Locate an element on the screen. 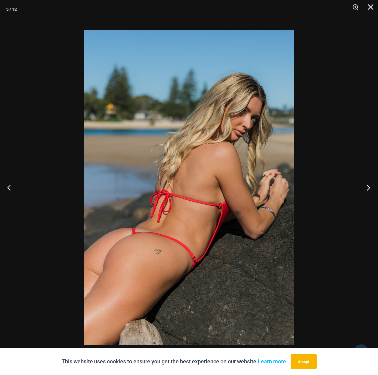 The width and height of the screenshot is (378, 375). a: Learn more is located at coordinates (272, 361).